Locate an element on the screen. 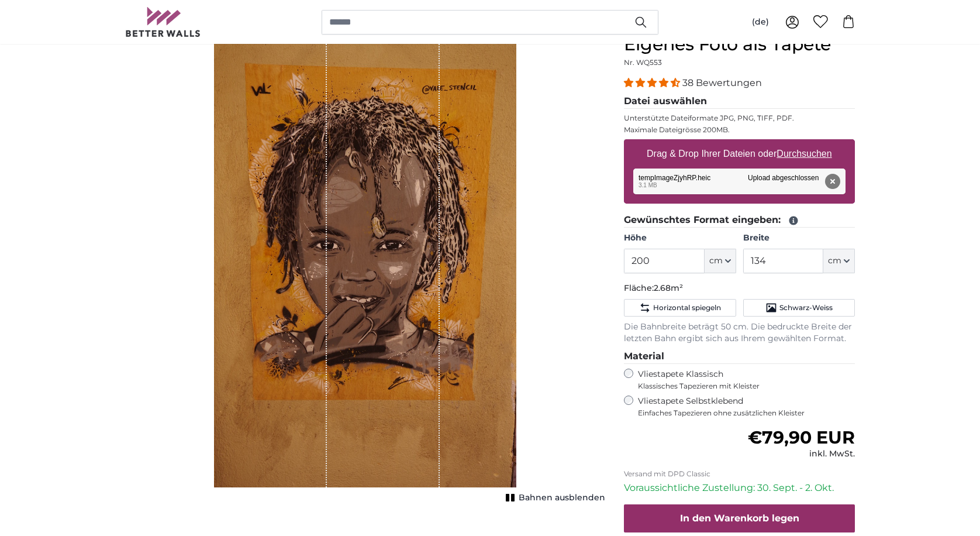 This screenshot has width=980, height=536. label: Breite is located at coordinates (799, 238).